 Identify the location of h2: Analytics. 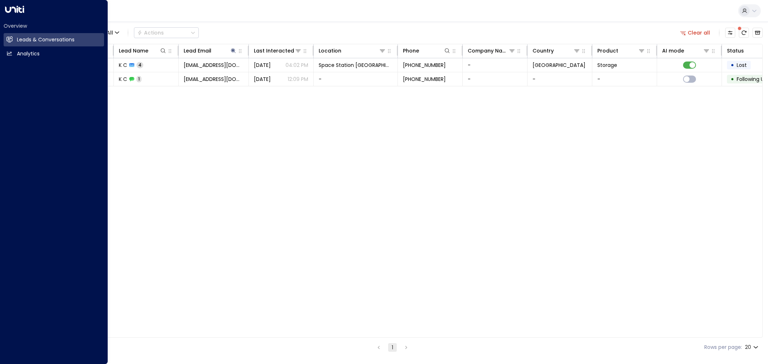
(28, 54).